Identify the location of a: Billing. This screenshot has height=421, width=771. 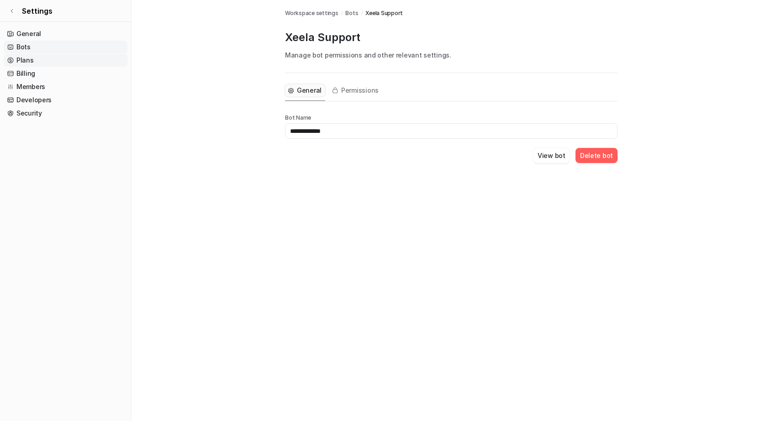
(65, 74).